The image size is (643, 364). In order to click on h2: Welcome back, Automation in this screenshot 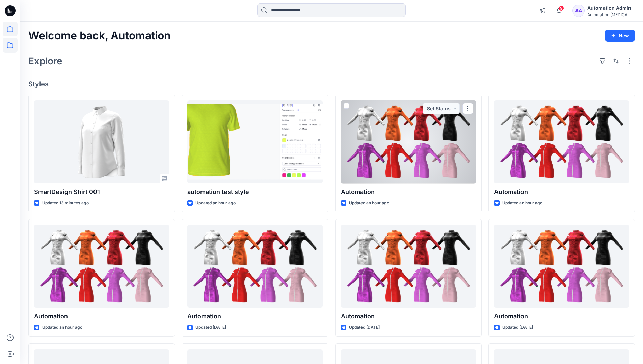, I will do `click(100, 36)`.